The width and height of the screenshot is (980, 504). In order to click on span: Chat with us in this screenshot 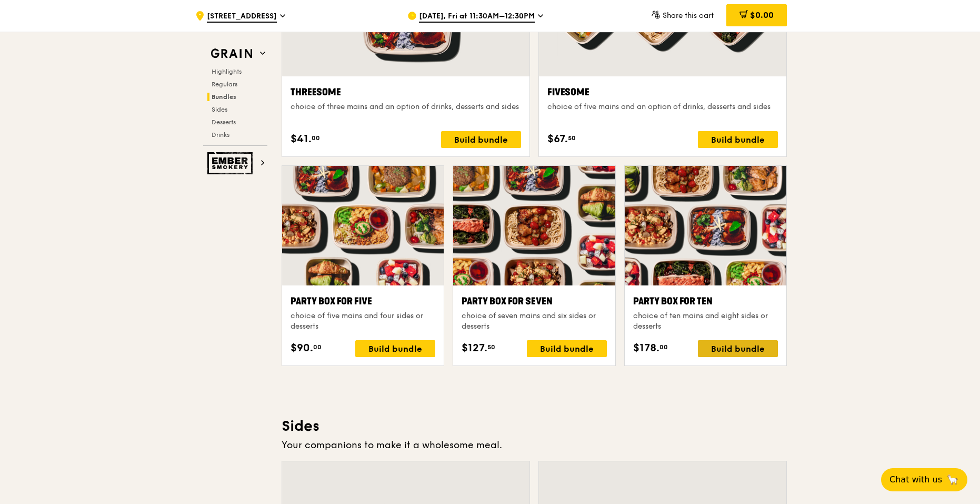, I will do `click(916, 480)`.